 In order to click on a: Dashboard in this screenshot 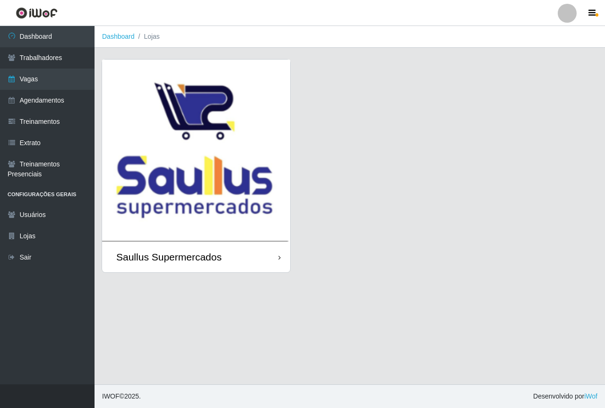, I will do `click(118, 36)`.